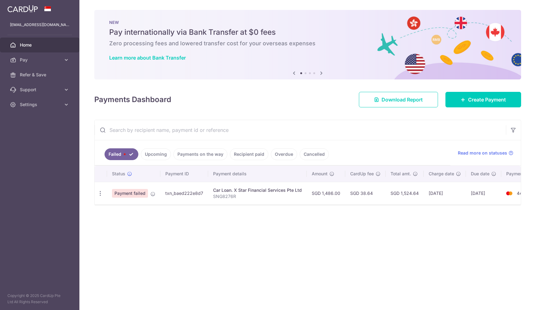 The height and width of the screenshot is (310, 536). Describe the element at coordinates (509, 193) in the screenshot. I see `img: Bank Card` at that location.